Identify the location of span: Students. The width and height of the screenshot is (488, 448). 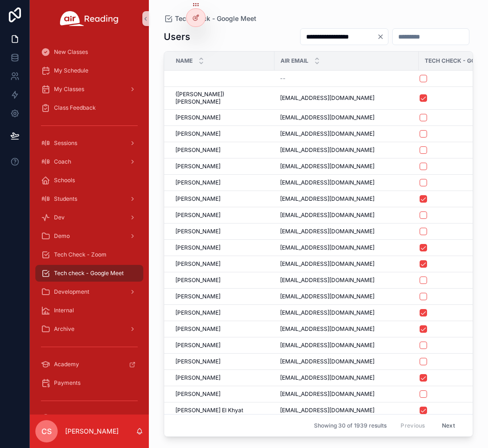
(65, 199).